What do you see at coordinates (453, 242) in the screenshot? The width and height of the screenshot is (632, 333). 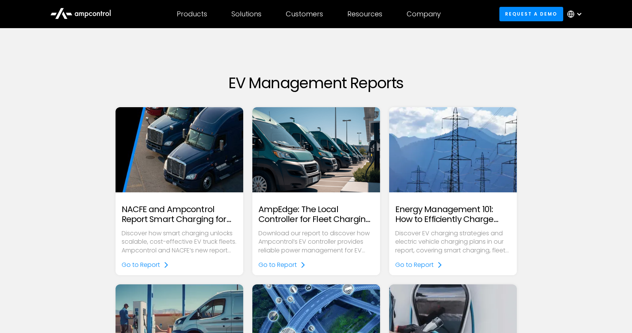 I see `p: Discover EV charging strategies and electric vehicle charging plans in our report, covering smart...` at bounding box center [453, 242].